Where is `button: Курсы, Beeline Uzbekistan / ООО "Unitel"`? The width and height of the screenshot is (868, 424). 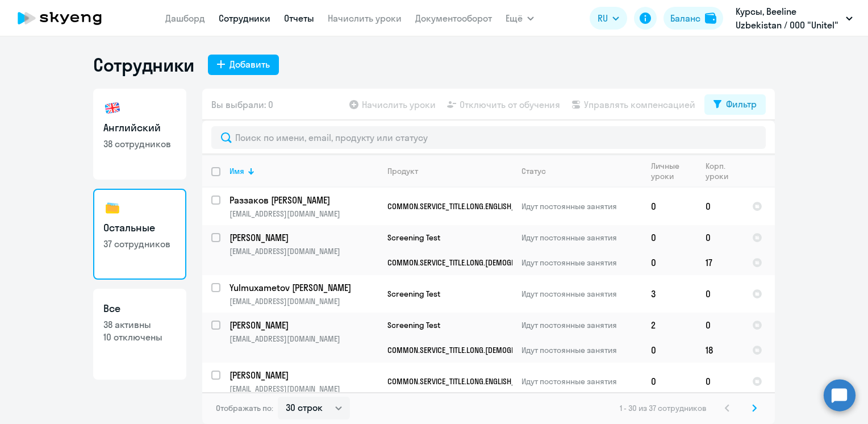
button: Курсы, Beeline Uzbekistan / ООО "Unitel" is located at coordinates (794, 18).